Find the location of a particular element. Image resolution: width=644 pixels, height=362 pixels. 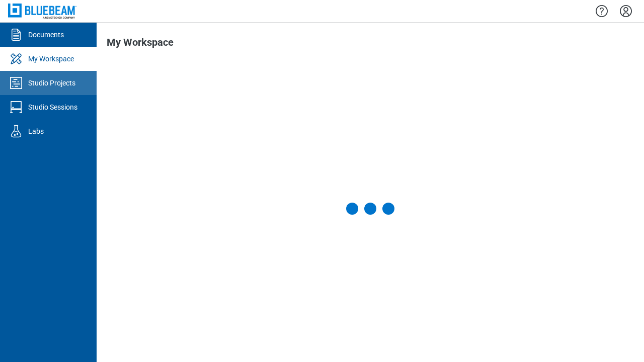

div: My Workspace is located at coordinates (51, 59).